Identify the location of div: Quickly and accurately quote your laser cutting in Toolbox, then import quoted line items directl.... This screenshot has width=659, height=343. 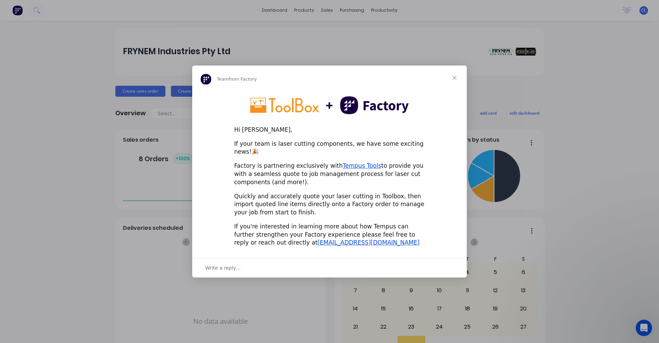
(329, 204).